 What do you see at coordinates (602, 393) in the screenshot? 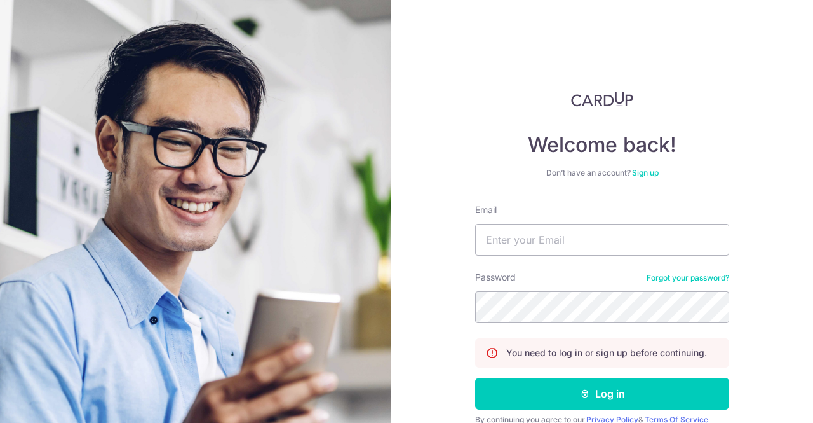
I see `button: Log in` at bounding box center [602, 393].